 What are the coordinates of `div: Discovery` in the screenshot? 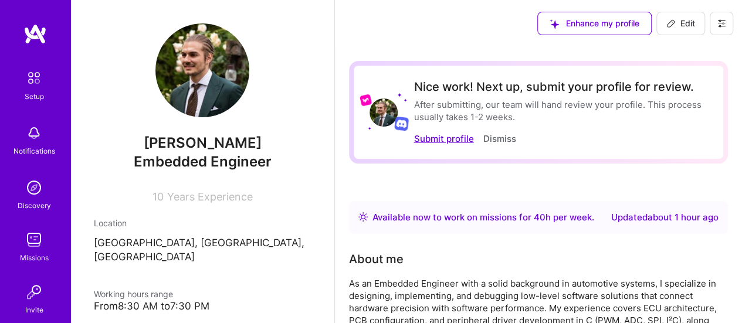 It's located at (34, 205).